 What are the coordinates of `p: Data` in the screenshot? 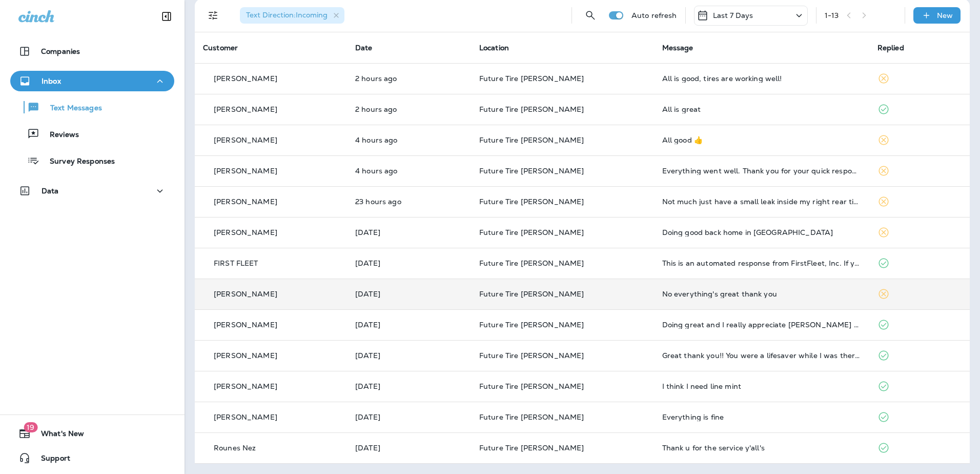 It's located at (50, 191).